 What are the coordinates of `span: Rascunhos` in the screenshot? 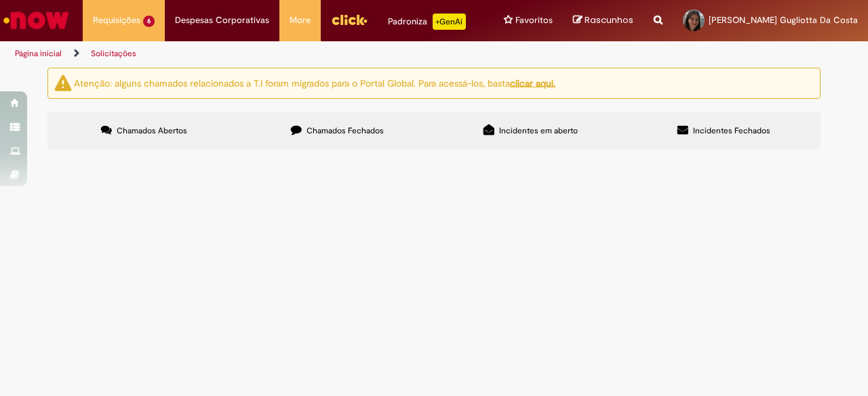 It's located at (609, 20).